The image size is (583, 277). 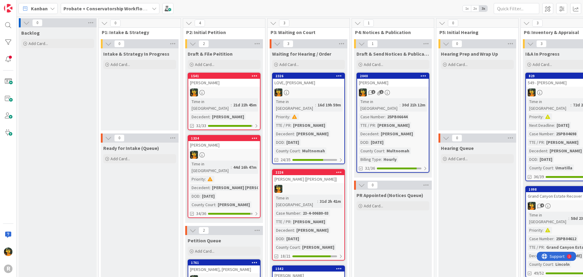 What do you see at coordinates (200, 23) in the screenshot?
I see `span: 4` at bounding box center [200, 23].